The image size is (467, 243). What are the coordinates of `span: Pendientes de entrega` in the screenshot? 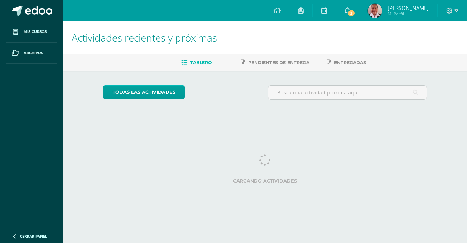 It's located at (279, 62).